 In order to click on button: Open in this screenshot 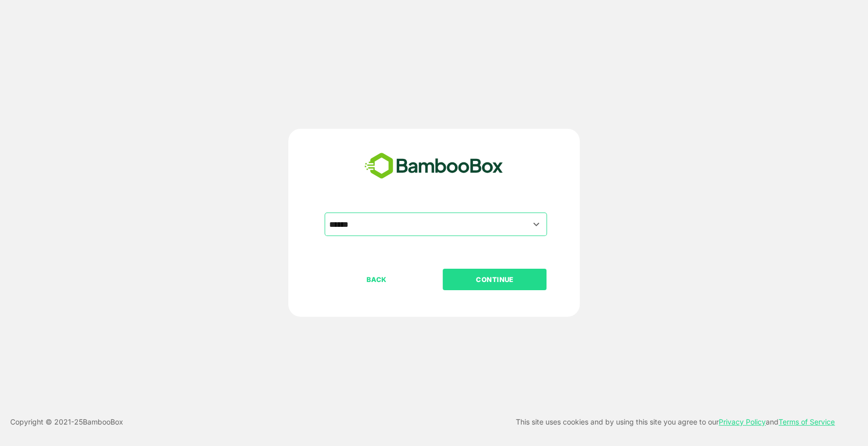, I will do `click(536, 224)`.